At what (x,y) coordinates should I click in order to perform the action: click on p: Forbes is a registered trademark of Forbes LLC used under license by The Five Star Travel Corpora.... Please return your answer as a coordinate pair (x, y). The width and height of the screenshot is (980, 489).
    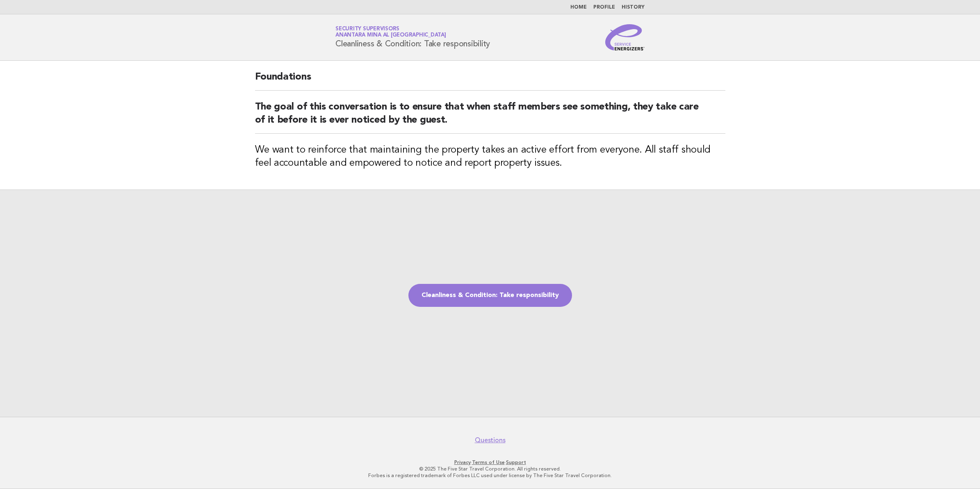
    Looking at the image, I should click on (490, 476).